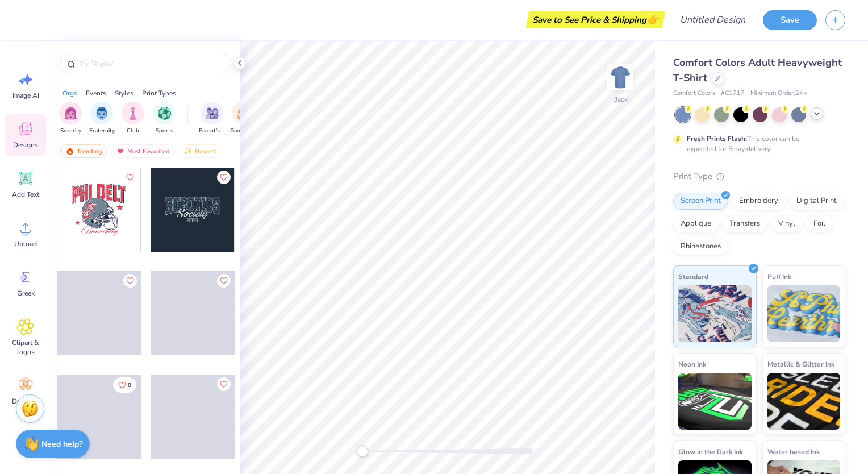  I want to click on span: Neon Ink, so click(692, 363).